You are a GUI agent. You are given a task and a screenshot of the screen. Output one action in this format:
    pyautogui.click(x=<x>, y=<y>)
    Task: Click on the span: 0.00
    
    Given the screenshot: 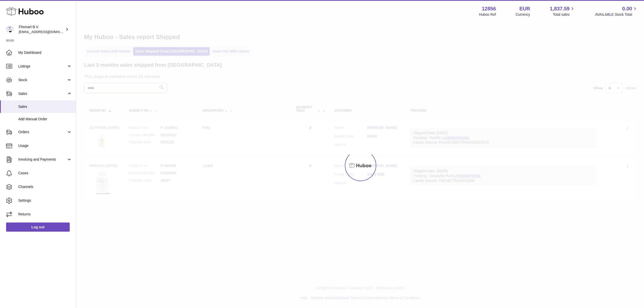 What is the action you would take?
    pyautogui.click(x=627, y=8)
    